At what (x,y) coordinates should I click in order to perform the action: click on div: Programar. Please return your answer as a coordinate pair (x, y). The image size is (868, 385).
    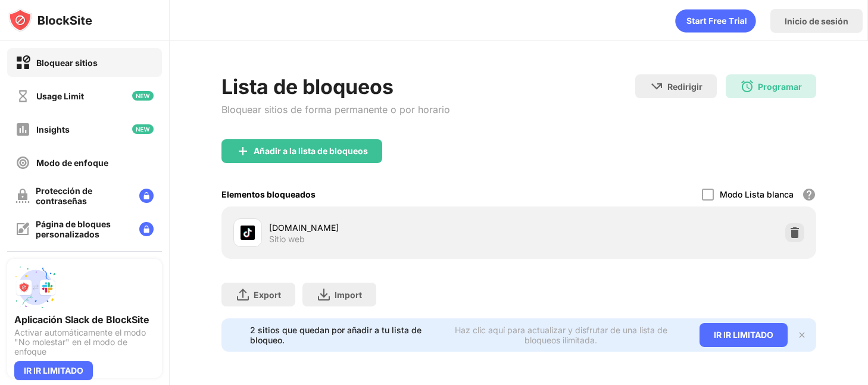
    Looking at the image, I should click on (780, 87).